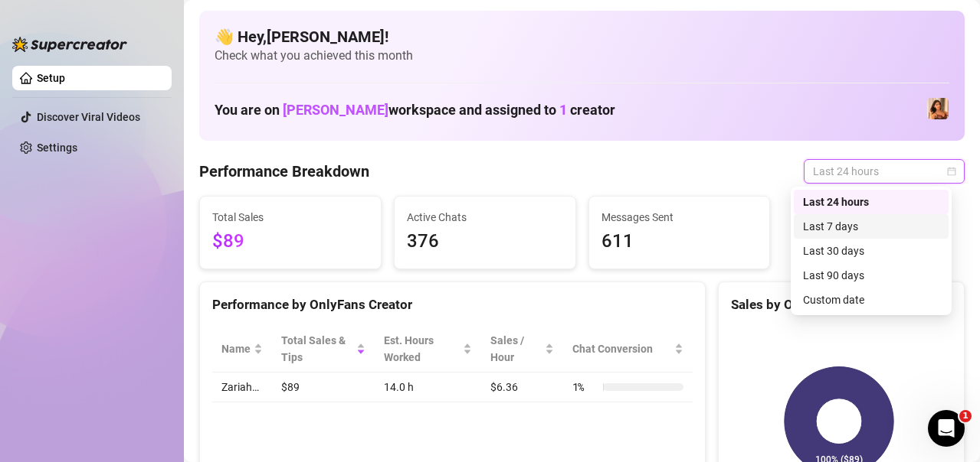 The width and height of the screenshot is (980, 462). What do you see at coordinates (70, 45) in the screenshot?
I see `img: logo-BBDzfeDw.svg` at bounding box center [70, 45].